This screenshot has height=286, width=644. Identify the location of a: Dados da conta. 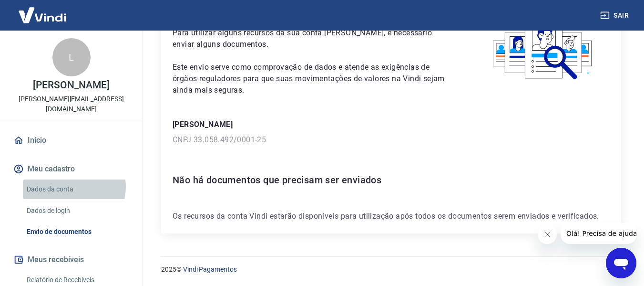
(77, 189).